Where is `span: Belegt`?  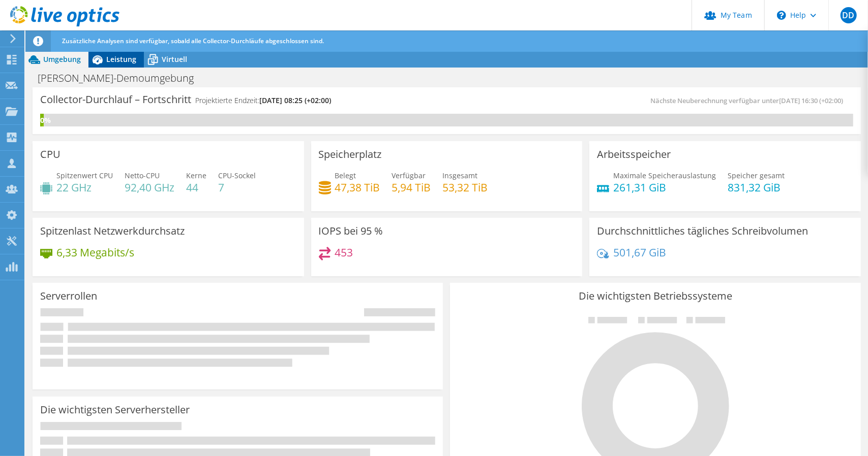 span: Belegt is located at coordinates (346, 175).